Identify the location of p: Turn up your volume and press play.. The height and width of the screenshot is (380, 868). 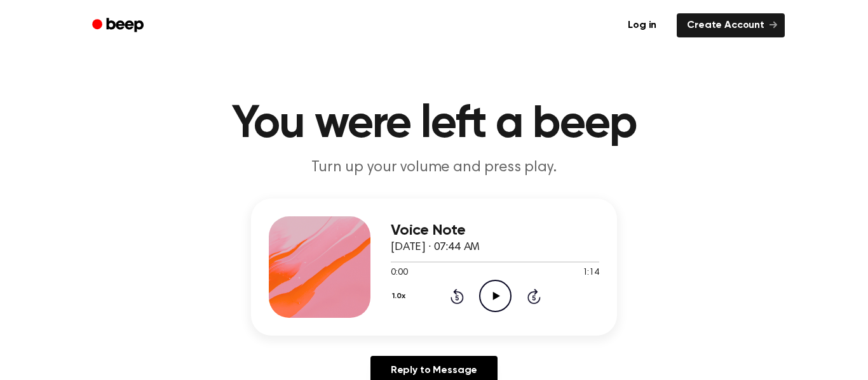
(434, 167).